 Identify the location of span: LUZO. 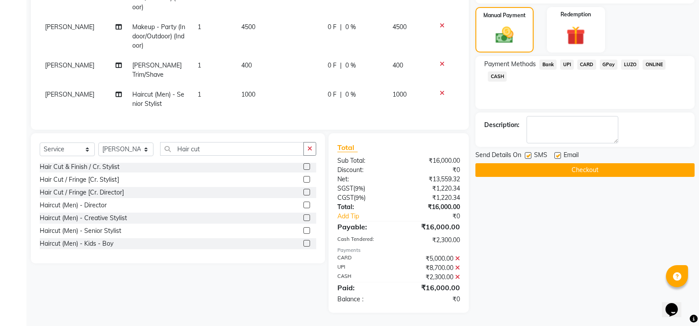
(630, 64).